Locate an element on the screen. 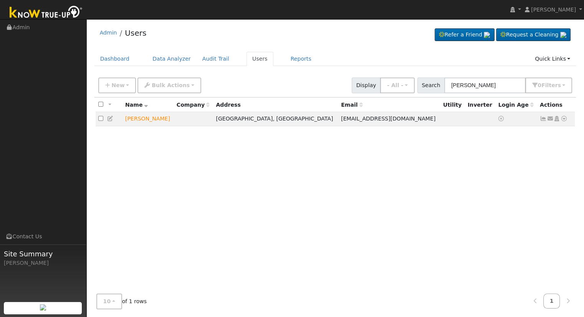 The image size is (584, 317). span: New is located at coordinates (118, 85).